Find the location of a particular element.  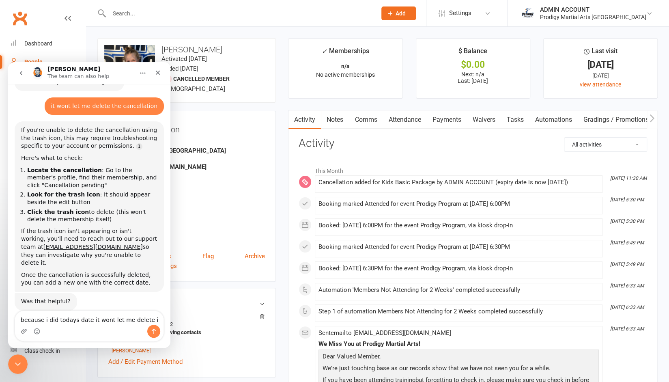

input: Search... is located at coordinates (239, 13).